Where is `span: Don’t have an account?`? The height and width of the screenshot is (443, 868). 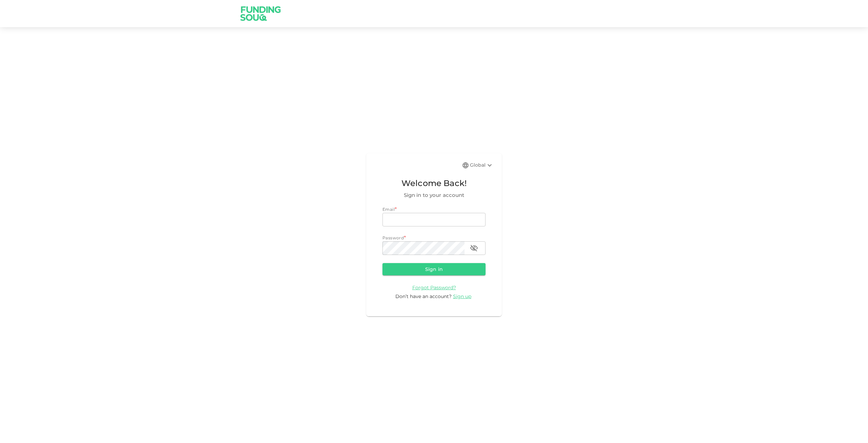 span: Don’t have an account? is located at coordinates (424, 296).